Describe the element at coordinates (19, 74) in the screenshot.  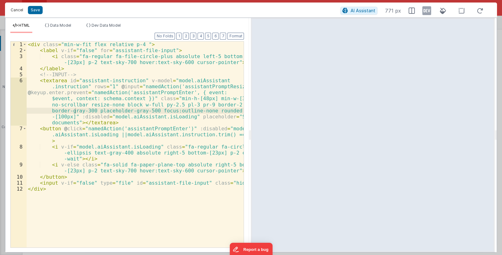
I see `div: 5` at that location.